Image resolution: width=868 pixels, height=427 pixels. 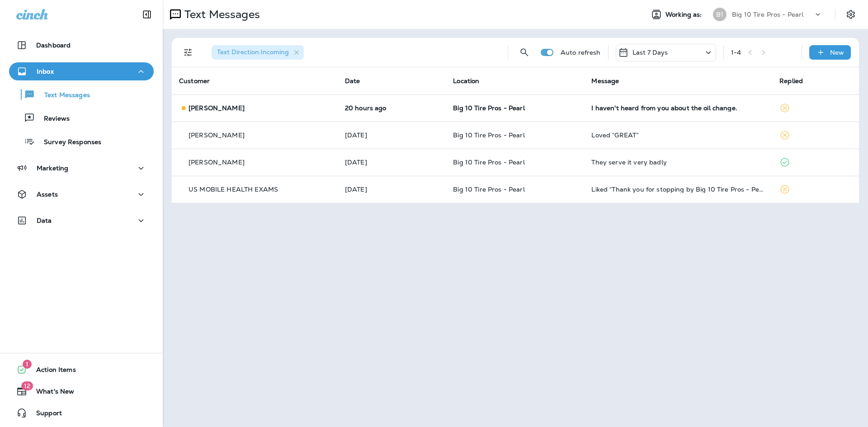 I want to click on span: What's New, so click(x=50, y=394).